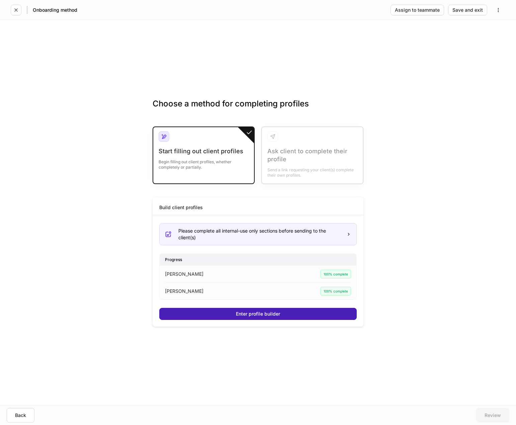  What do you see at coordinates (181, 207) in the screenshot?
I see `div: Build client profiles` at bounding box center [181, 207].